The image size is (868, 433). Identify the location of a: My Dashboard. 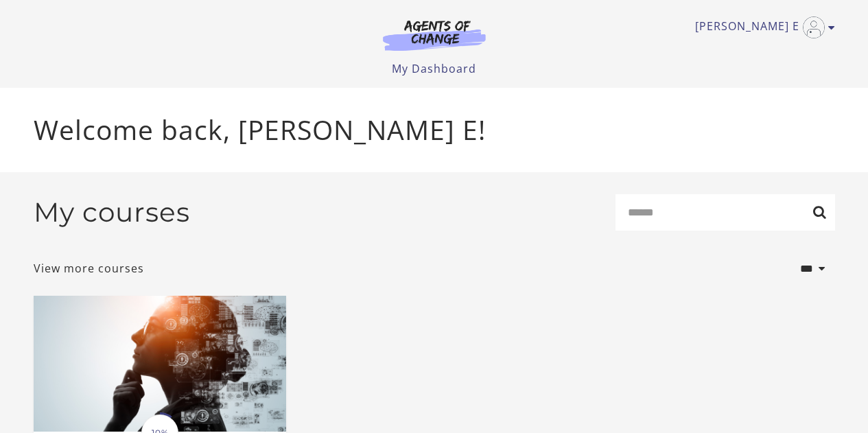
(434, 69).